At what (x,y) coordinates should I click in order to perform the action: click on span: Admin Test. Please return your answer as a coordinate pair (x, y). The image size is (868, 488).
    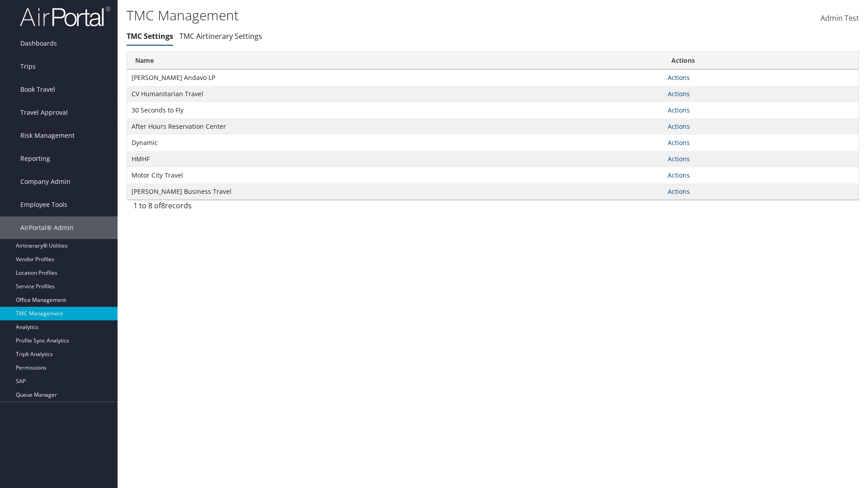
    Looking at the image, I should click on (839, 18).